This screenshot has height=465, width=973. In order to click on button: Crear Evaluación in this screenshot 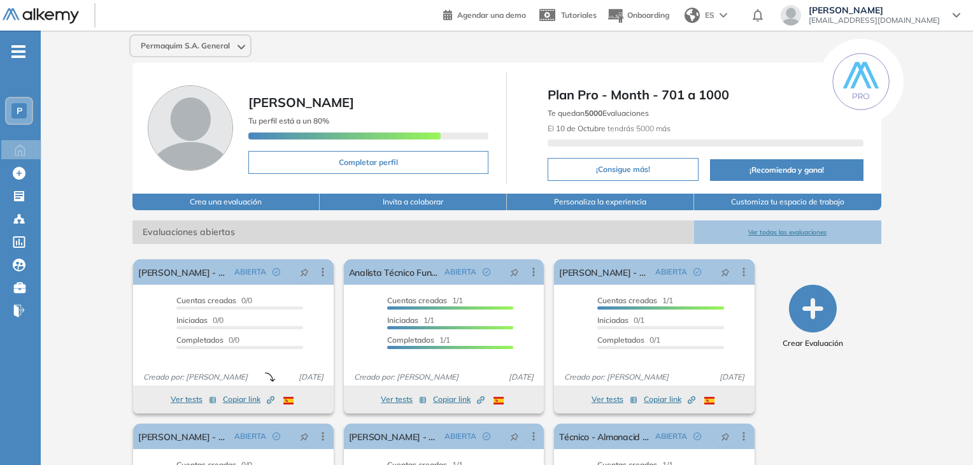, I will do `click(813, 317)`.